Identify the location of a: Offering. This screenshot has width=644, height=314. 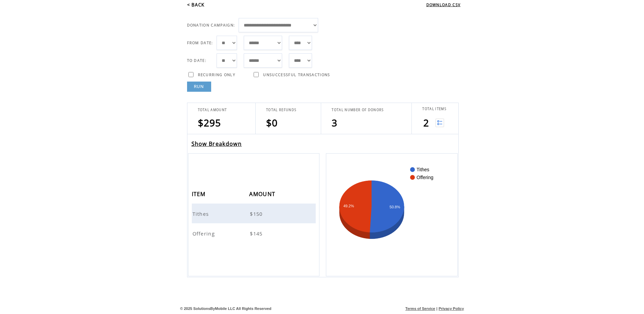
(205, 233).